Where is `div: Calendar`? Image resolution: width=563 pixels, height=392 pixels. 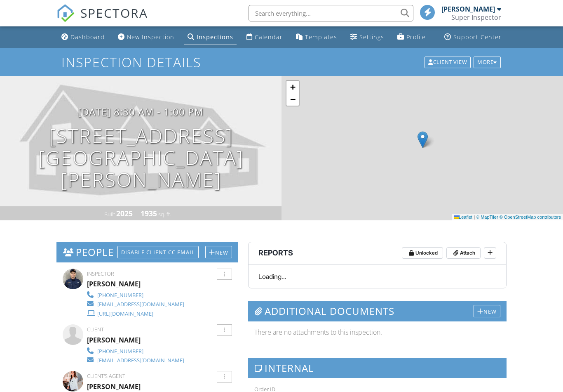
div: Calendar is located at coordinates (269, 37).